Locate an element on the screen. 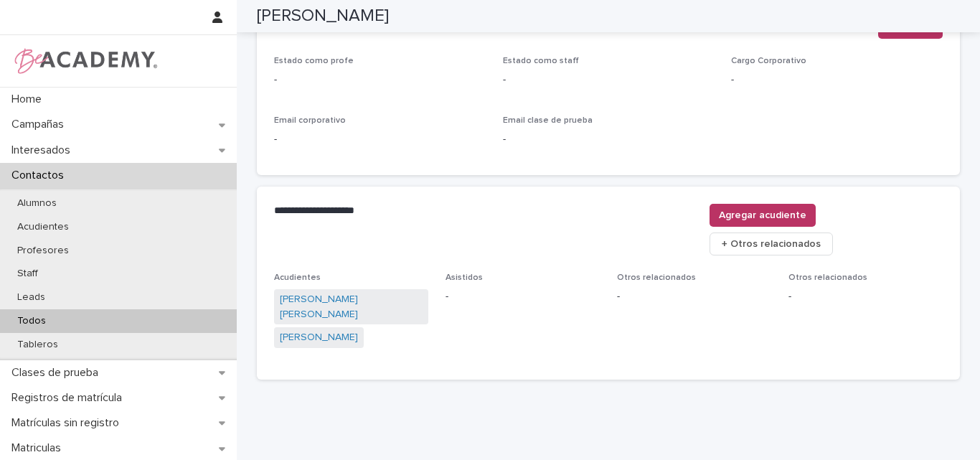 The height and width of the screenshot is (460, 980). p: Matrículas sin registro is located at coordinates (68, 422).